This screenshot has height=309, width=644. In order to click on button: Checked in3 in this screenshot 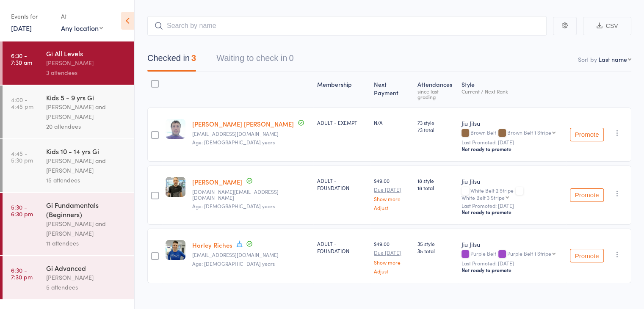, I will do `click(171, 60)`.